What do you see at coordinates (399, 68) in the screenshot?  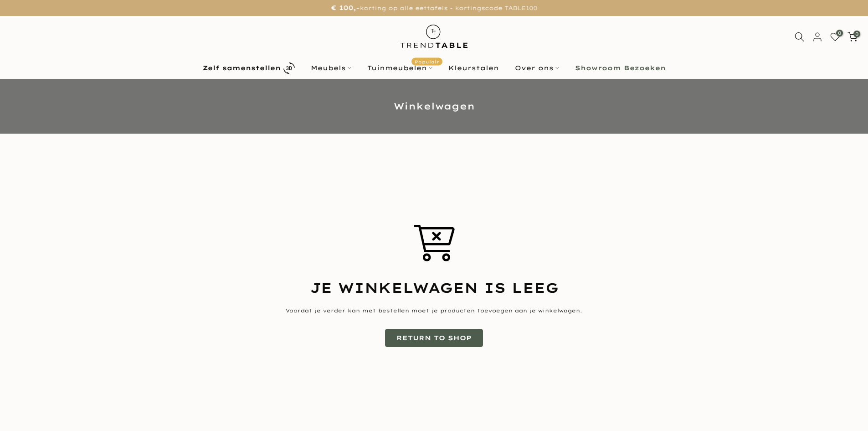 I see `a: TuinmeubelenPopulair` at bounding box center [399, 68].